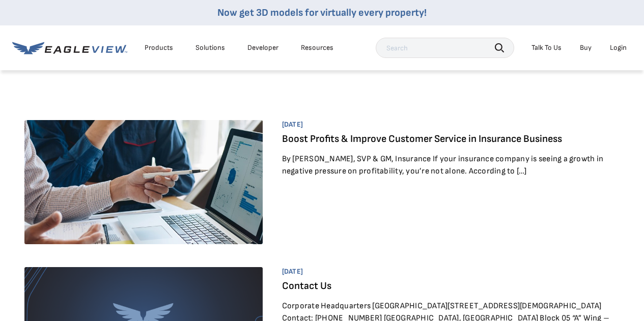  What do you see at coordinates (422, 139) in the screenshot?
I see `a: Boost Profits & Improve Customer Service in Insurance Business` at bounding box center [422, 139].